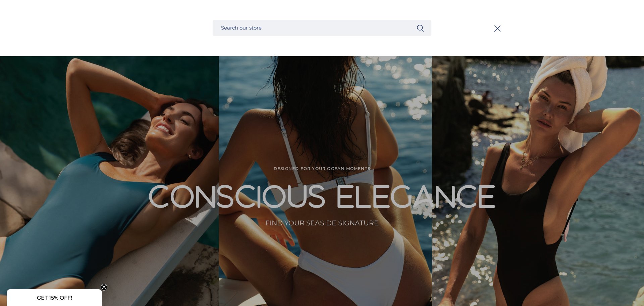  I want to click on input: Search, so click(322, 28).